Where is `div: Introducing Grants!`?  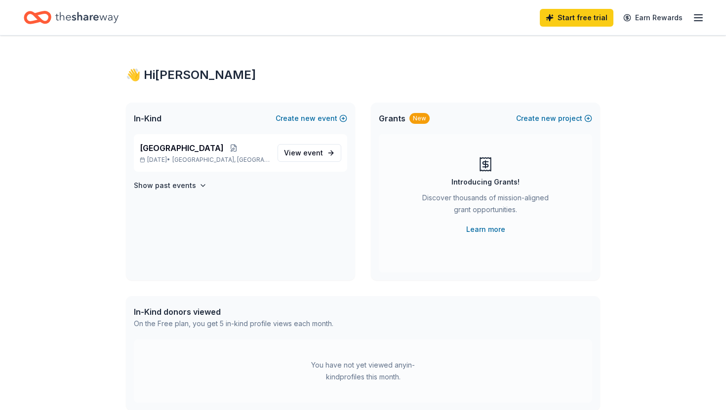
div: Introducing Grants! is located at coordinates (485, 182).